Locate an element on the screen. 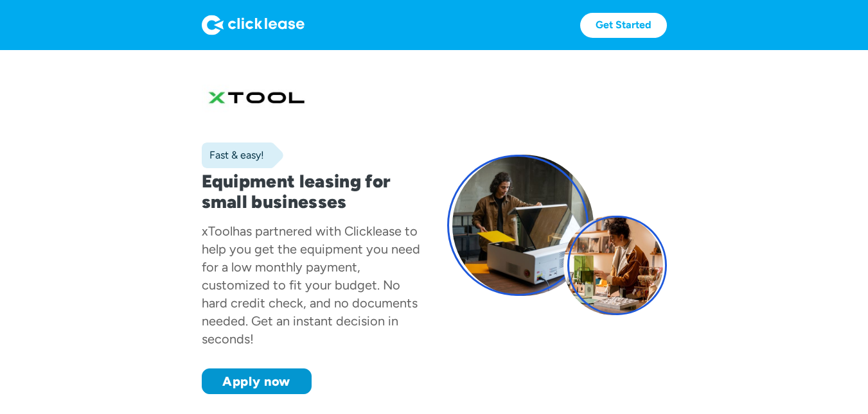 This screenshot has height=414, width=868. div: xTool is located at coordinates (217, 231).